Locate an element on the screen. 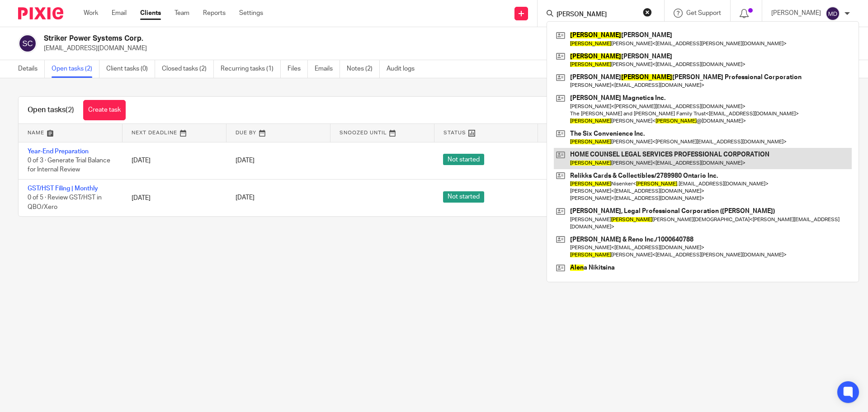 The image size is (868, 412). h2: Striker Power Systems Corp. is located at coordinates (317, 39).